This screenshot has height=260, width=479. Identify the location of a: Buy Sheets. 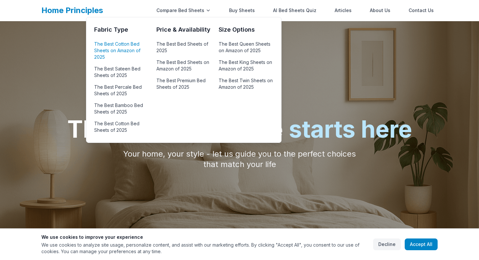
(242, 10).